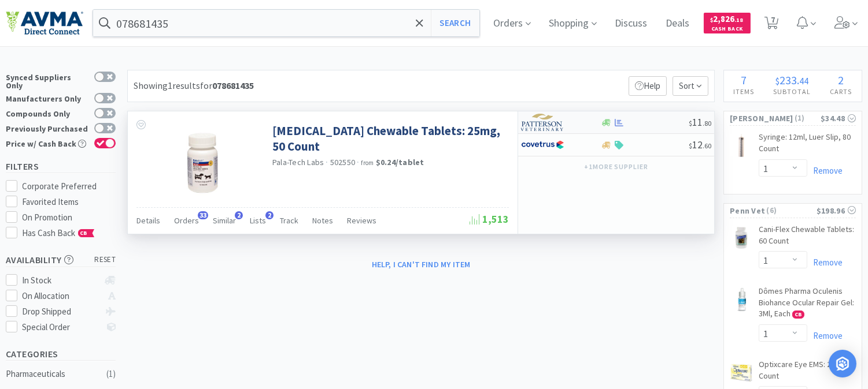 Image resolution: width=868 pixels, height=389 pixels. I want to click on div: Open Intercom Messenger, so click(842, 364).